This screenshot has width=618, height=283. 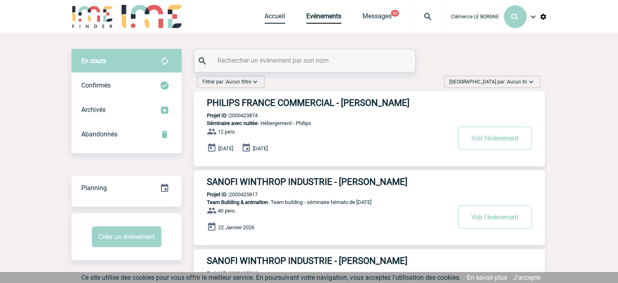 I want to click on span: 22 Janvier 2026, so click(x=236, y=227).